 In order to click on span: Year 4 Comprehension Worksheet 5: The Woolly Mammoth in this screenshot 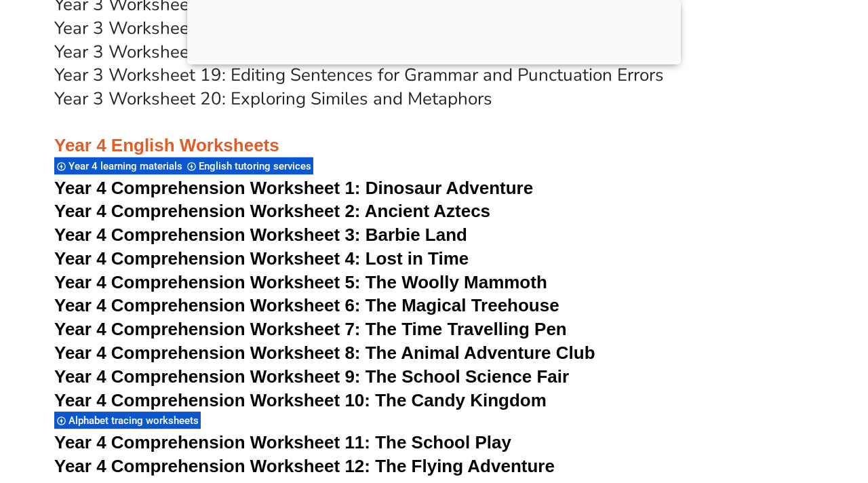, I will do `click(301, 282)`.